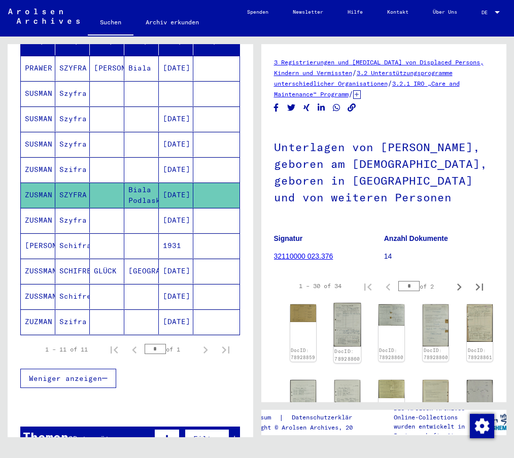 The height and width of the screenshot is (458, 514). What do you see at coordinates (336, 108) in the screenshot?
I see `button: Share on WhatsApp` at bounding box center [336, 108].